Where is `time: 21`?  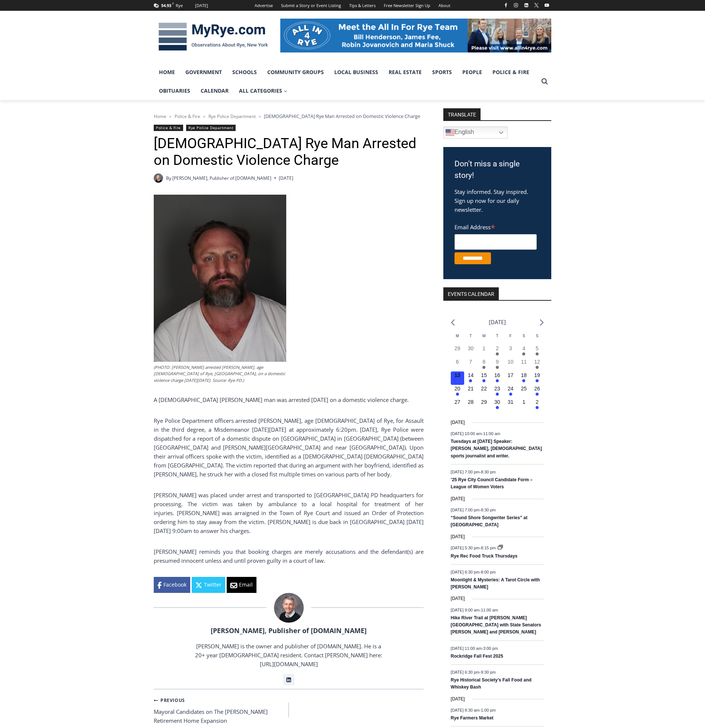 time: 21 is located at coordinates (471, 389).